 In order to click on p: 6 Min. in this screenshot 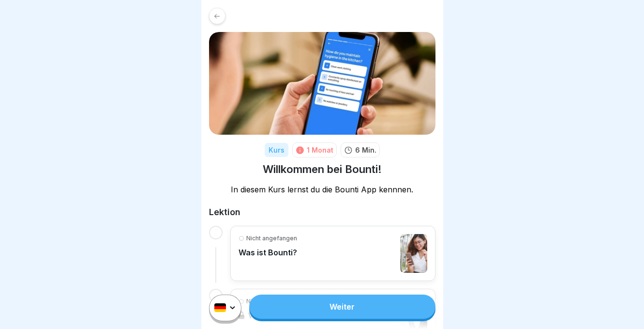, I will do `click(366, 150)`.